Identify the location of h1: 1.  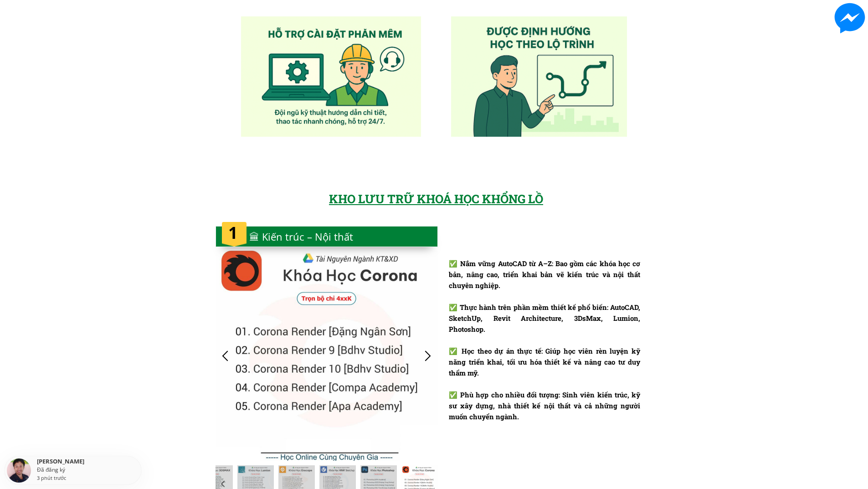
(233, 233).